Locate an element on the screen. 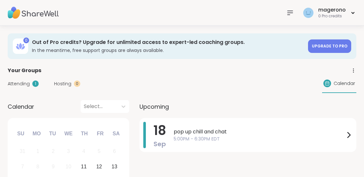 The height and width of the screenshot is (177, 364). div: Not available Tuesday, September 9th, 2025 is located at coordinates (53, 166).